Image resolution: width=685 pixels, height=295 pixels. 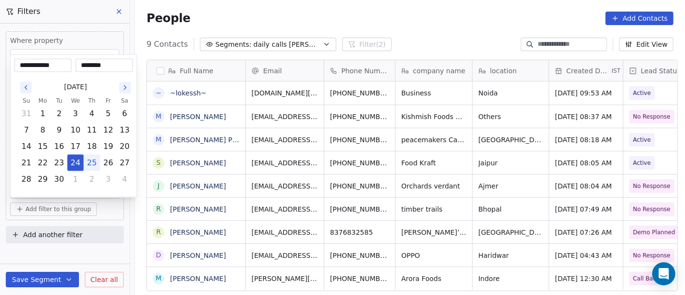 I want to click on button: Wednesday, September 3rd, 2025, so click(x=76, y=114).